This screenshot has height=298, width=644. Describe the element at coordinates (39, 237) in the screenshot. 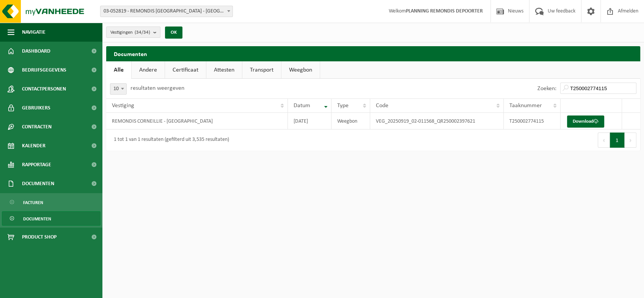

I see `span: Product Shop` at that location.